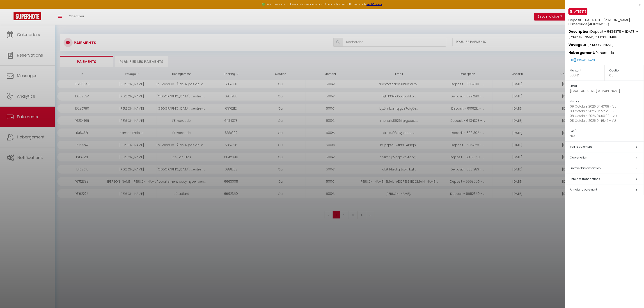  I want to click on p: 08 Octobre 2025 04:52:25 - VU, so click(607, 111).